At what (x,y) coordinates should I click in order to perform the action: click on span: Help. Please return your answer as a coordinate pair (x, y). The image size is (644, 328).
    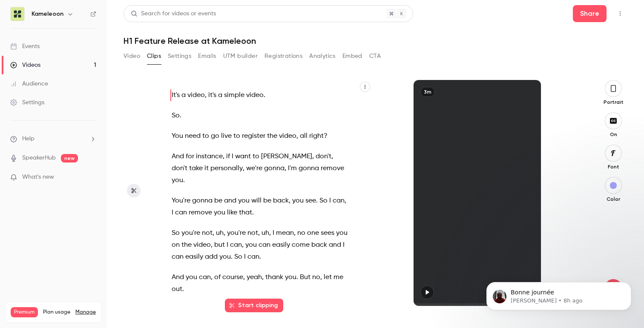
    Looking at the image, I should click on (28, 139).